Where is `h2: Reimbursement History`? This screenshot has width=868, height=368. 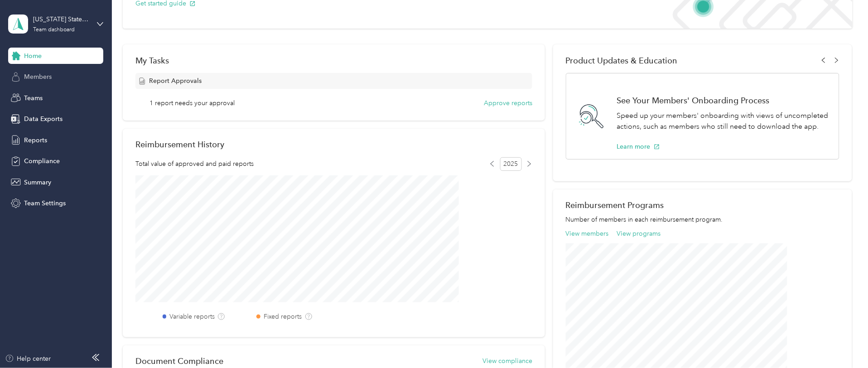
h2: Reimbursement History is located at coordinates (180, 144).